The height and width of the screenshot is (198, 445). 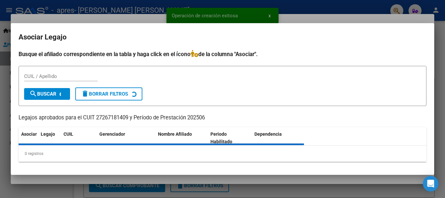 I want to click on mat-icon: search, so click(x=33, y=93).